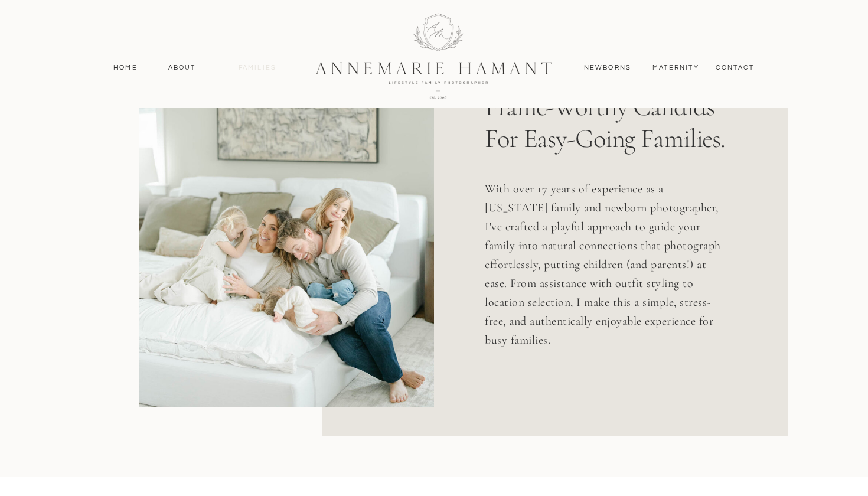  I want to click on nav: contact, so click(734, 68).